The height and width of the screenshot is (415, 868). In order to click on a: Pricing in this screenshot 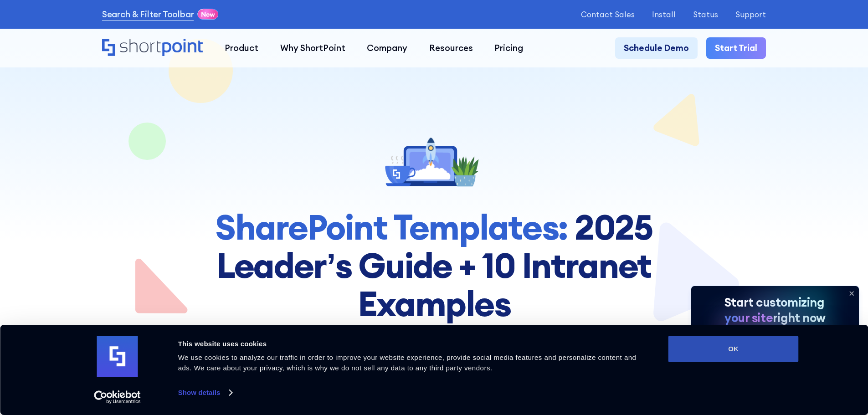, I will do `click(508, 48)`.